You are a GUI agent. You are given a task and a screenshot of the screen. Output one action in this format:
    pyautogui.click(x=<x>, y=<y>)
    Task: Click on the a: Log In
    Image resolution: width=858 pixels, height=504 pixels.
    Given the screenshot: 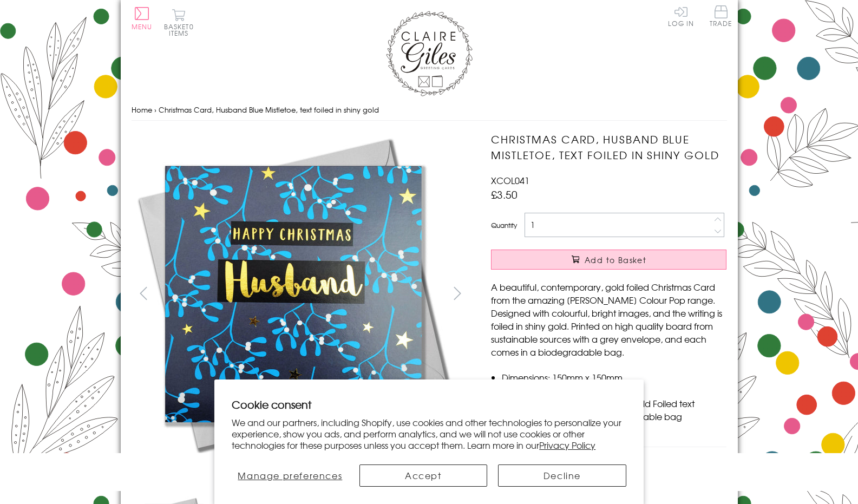 What is the action you would take?
    pyautogui.click(x=681, y=16)
    